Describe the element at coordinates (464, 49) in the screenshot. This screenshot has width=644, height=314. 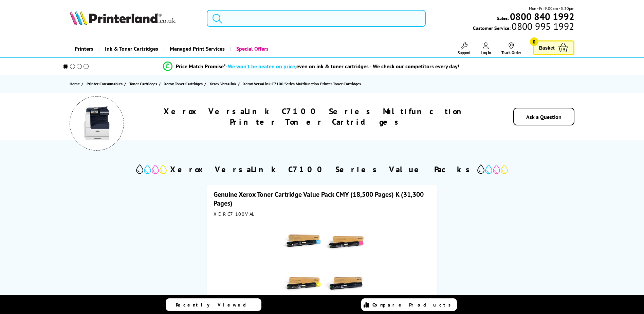
I see `a: Support` at that location.